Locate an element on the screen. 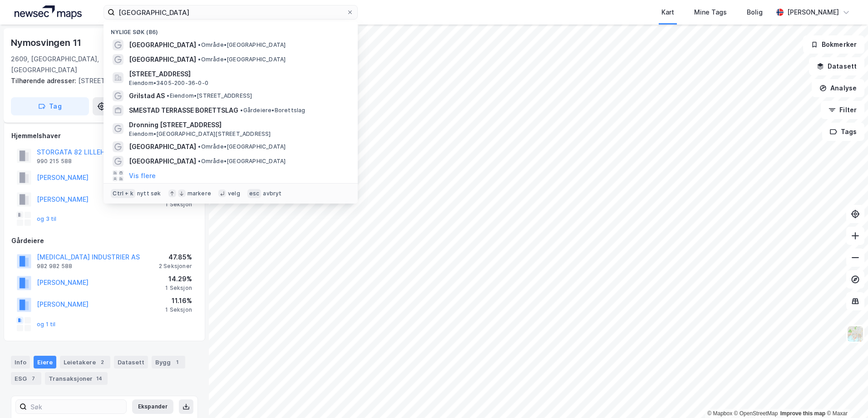 This screenshot has height=418, width=868. div: Nymosvingen 11 is located at coordinates (47, 43).